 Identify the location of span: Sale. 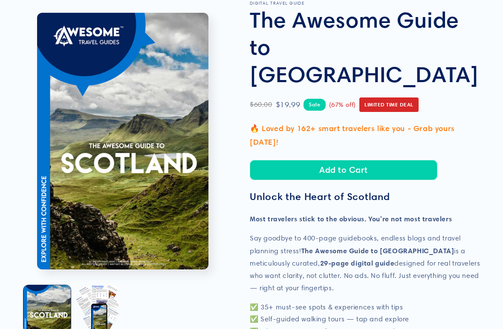
(314, 104).